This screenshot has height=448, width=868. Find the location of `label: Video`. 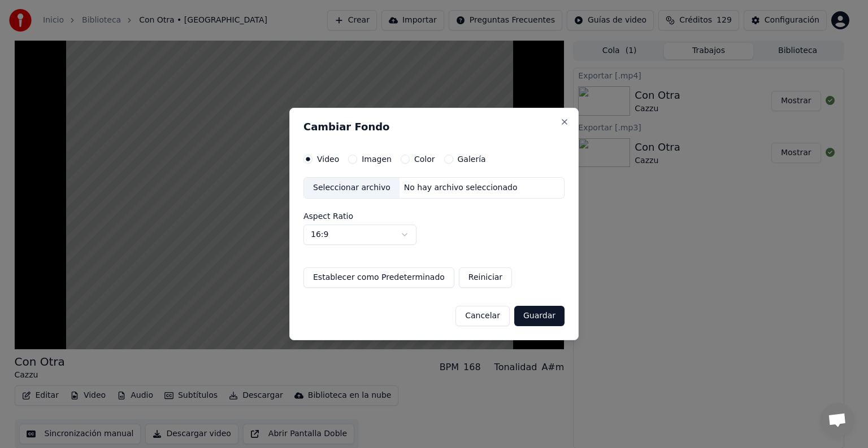

label: Video is located at coordinates (328, 159).